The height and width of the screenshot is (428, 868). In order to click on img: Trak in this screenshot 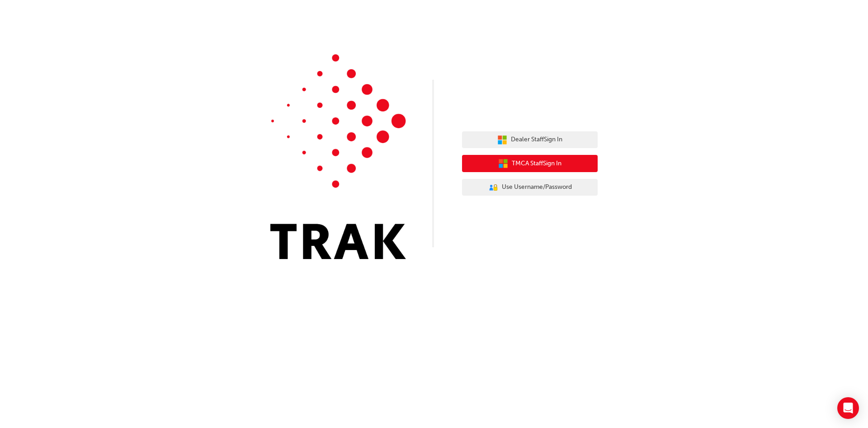, I will do `click(338, 156)`.